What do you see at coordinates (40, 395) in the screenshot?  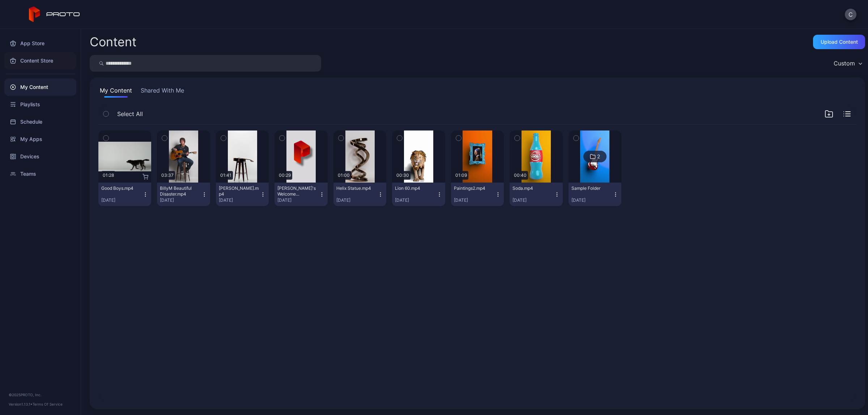 I see `div: © 2025 PROTO, Inc.` at bounding box center [40, 395].